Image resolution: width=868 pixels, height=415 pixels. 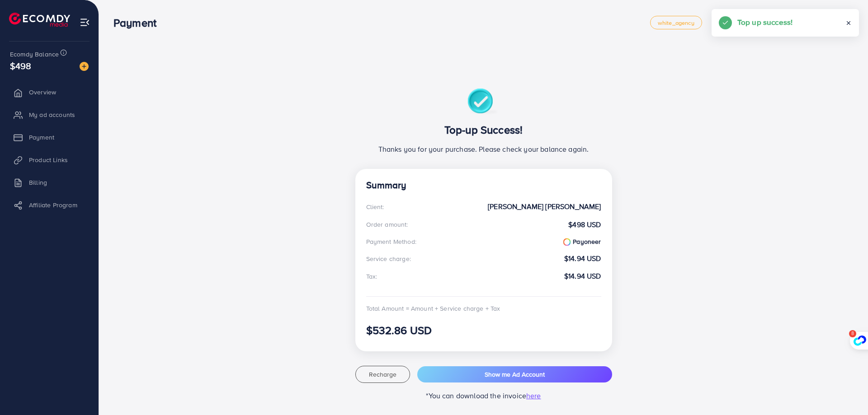 I want to click on div: Order amount:, so click(x=387, y=224).